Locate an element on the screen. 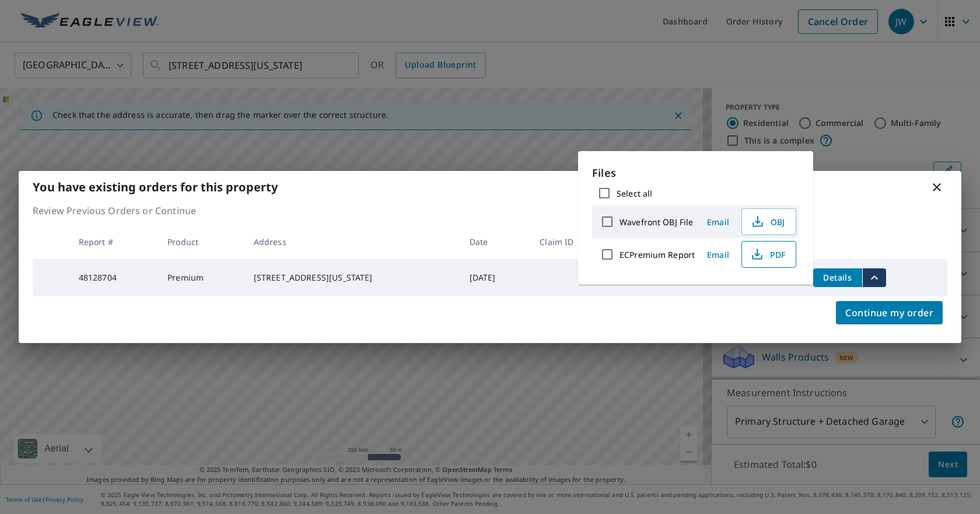 Image resolution: width=980 pixels, height=514 pixels. label: ECPremium Report is located at coordinates (657, 254).